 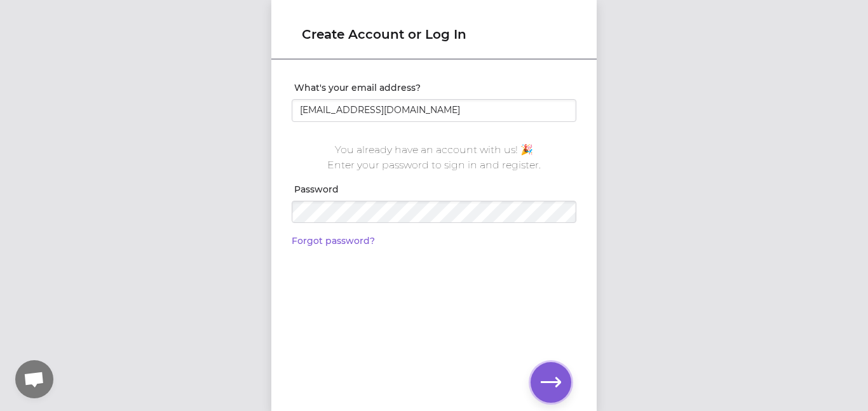 I want to click on label: What's your email address?, so click(x=436, y=87).